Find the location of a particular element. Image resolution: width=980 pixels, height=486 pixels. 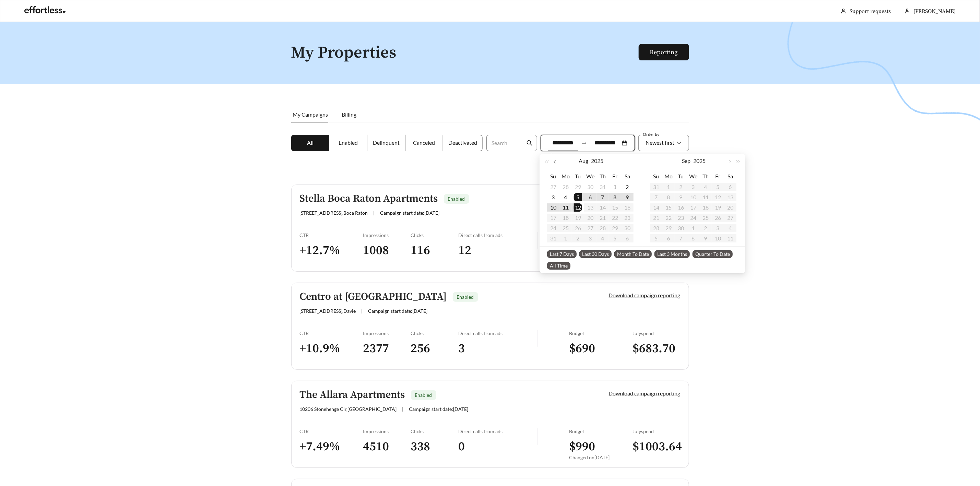

td: 2025-08-06 is located at coordinates (591, 197).